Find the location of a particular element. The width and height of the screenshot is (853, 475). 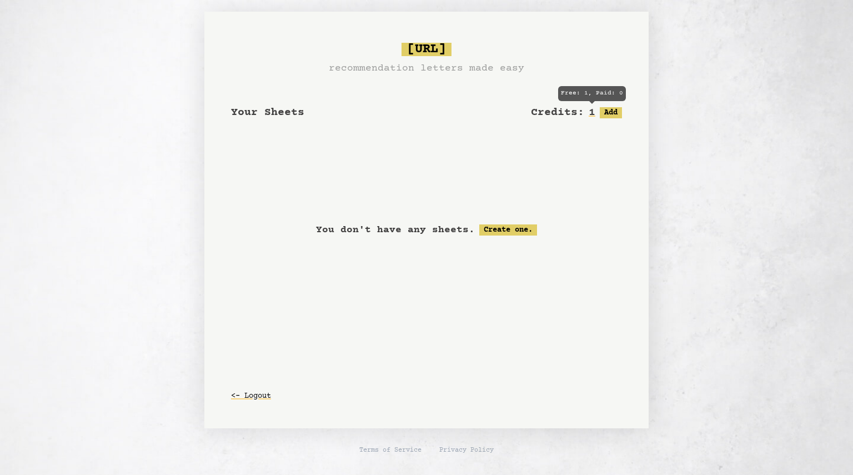

span: Free: 1, Paid: 0 is located at coordinates (592, 93).